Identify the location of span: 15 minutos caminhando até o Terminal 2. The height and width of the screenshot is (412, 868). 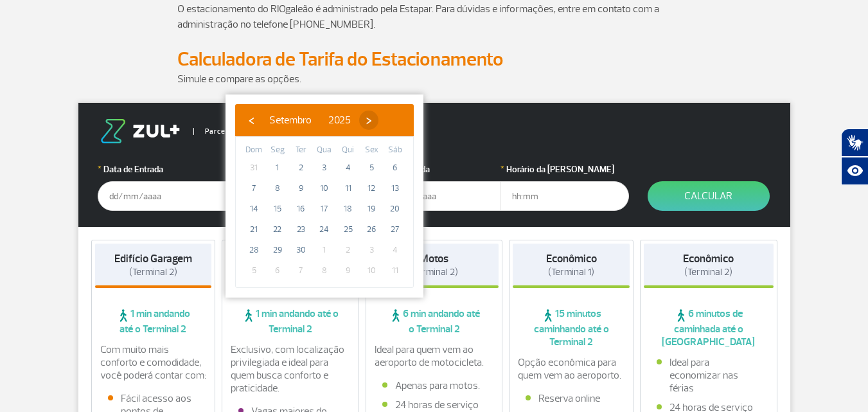
(571, 328).